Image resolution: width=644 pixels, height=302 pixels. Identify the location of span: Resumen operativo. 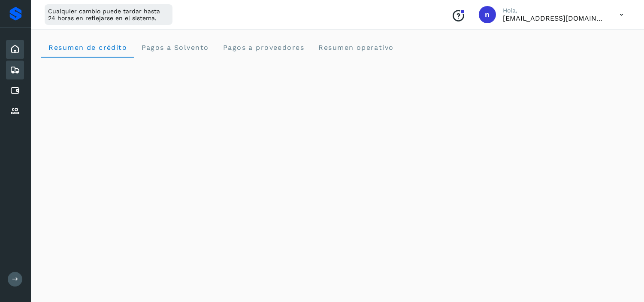
(356, 48).